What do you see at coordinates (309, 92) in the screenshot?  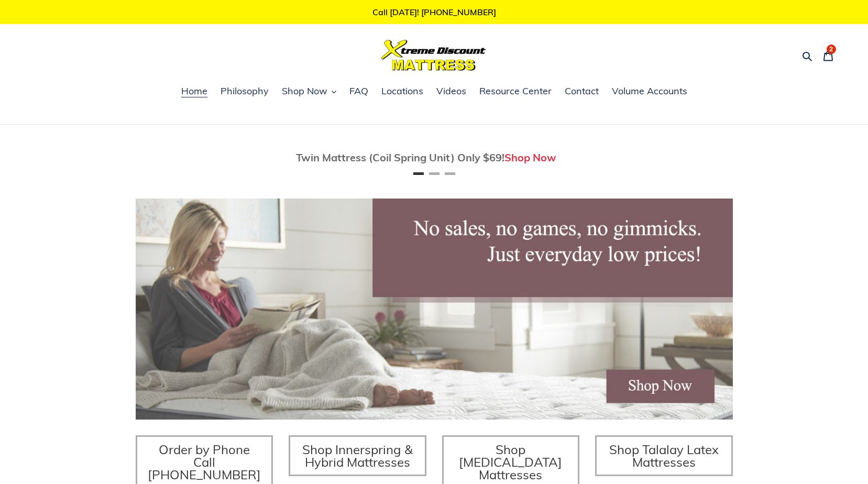 I see `button: Shop Now` at bounding box center [309, 92].